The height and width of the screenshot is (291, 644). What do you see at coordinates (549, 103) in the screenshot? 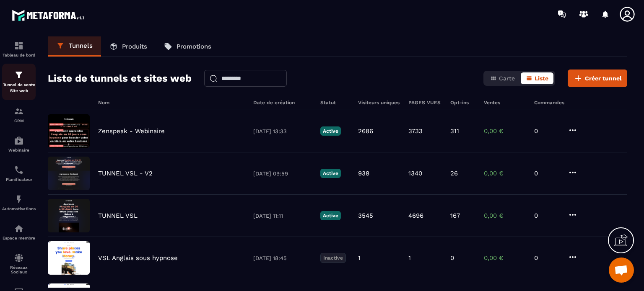
I see `h6: Commandes` at bounding box center [549, 103].